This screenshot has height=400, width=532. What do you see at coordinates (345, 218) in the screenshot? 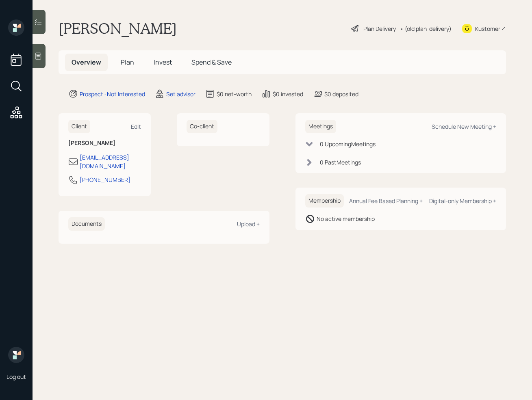
I see `div: No active membership` at bounding box center [345, 218].